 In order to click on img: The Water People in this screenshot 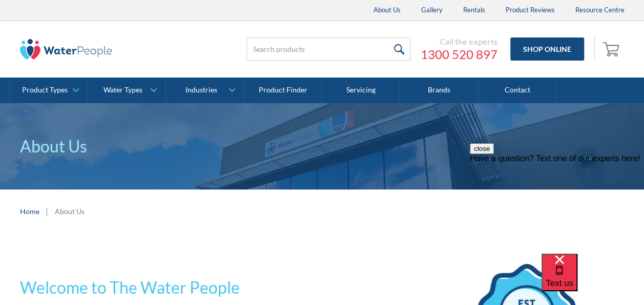, I will do `click(66, 49)`.